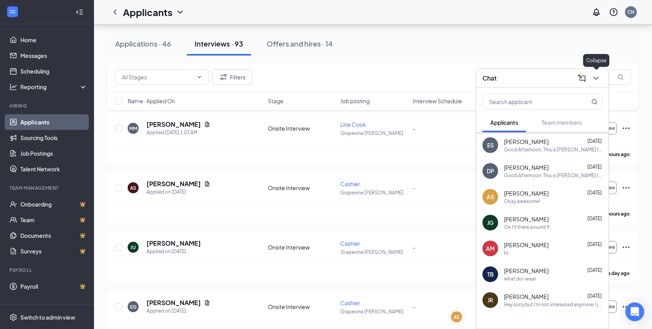 This screenshot has width=652, height=329. What do you see at coordinates (561, 122) in the screenshot?
I see `span: Team members` at bounding box center [561, 122].